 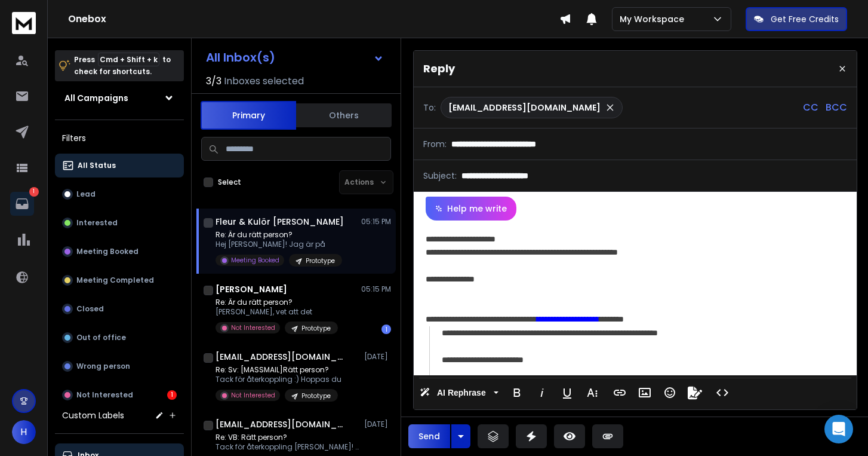 What do you see at coordinates (619, 393) in the screenshot?
I see `button: Insert Link (⌘K)` at bounding box center [619, 393].